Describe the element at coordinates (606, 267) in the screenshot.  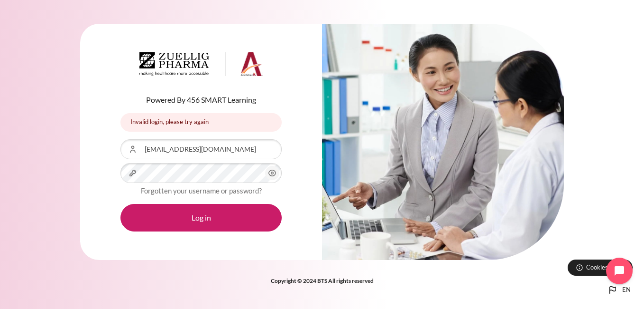
I see `span: Cookies notice` at that location.